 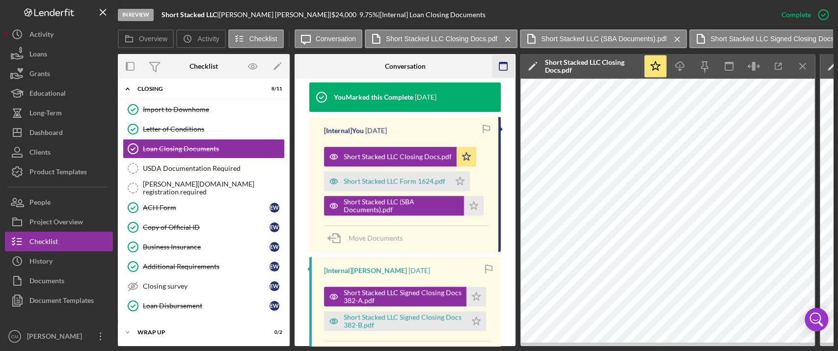 I want to click on div: Document Templates, so click(x=61, y=301).